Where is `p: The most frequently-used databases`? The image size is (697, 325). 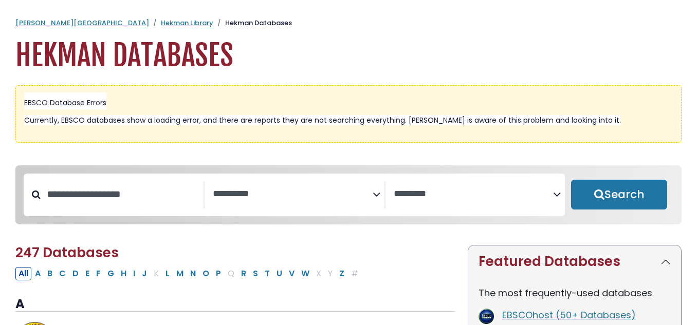
p: The most frequently-used databases is located at coordinates (575, 293).